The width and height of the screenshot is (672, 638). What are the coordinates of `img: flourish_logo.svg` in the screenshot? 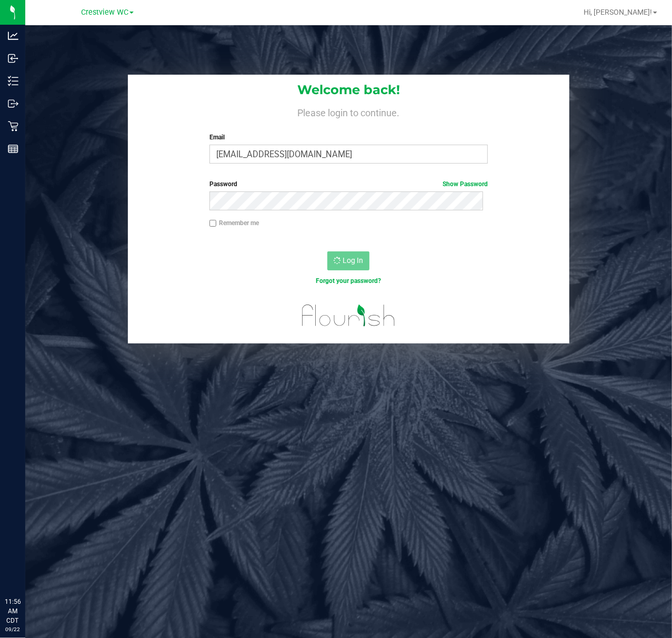 It's located at (349, 315).